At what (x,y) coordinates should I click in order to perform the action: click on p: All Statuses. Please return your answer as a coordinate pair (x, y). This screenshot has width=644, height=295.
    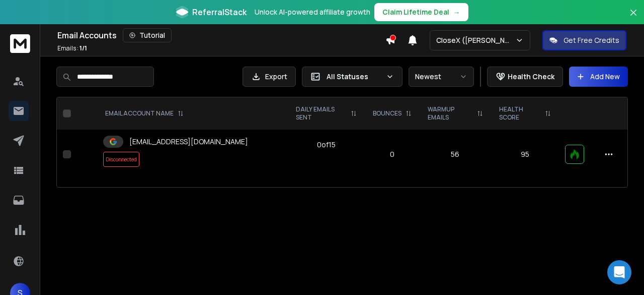
    Looking at the image, I should click on (354, 77).